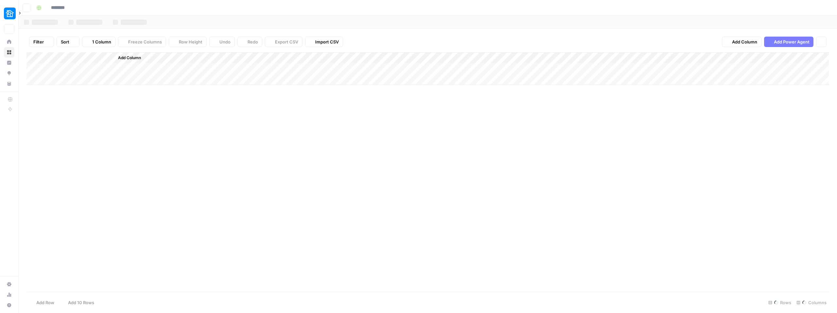  What do you see at coordinates (9, 295) in the screenshot?
I see `a: Usage` at bounding box center [9, 295].